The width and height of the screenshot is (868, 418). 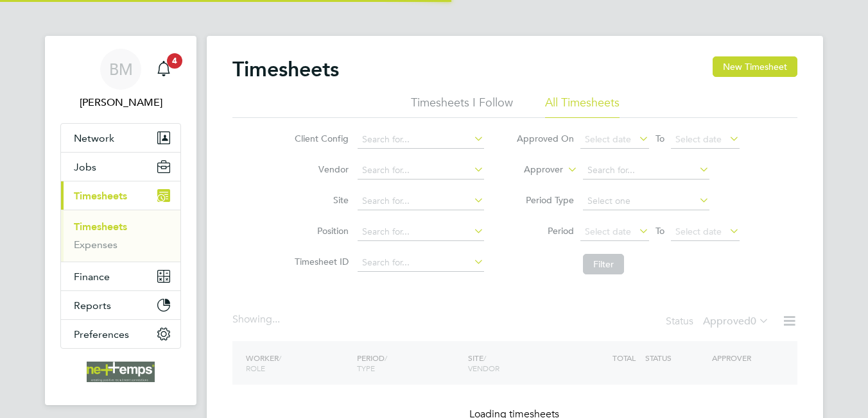 What do you see at coordinates (736, 321) in the screenshot?
I see `label: Approved` at bounding box center [736, 321].